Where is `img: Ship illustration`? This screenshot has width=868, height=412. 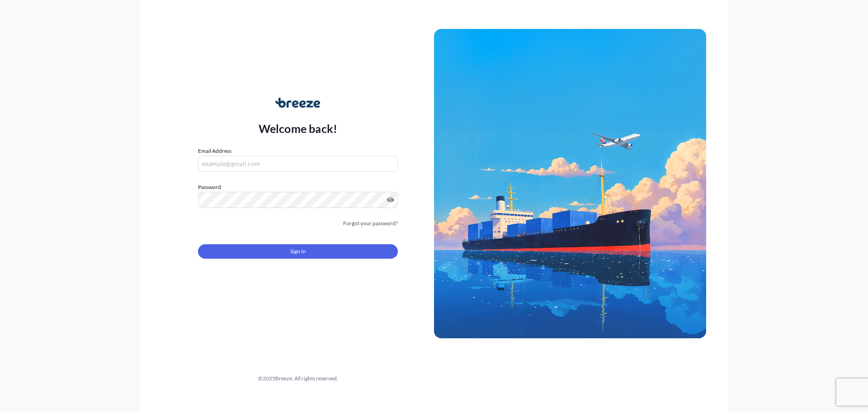 img: Ship illustration is located at coordinates (570, 184).